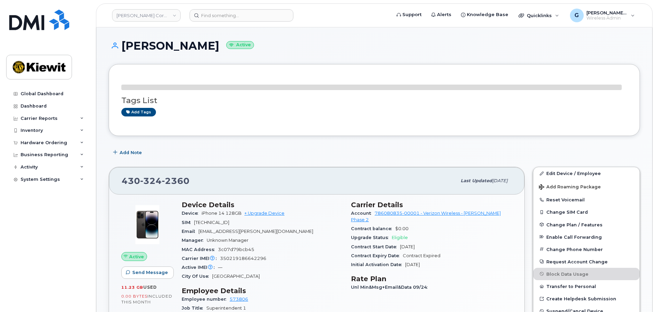 The image size is (656, 312). I want to click on button: Add Note, so click(128, 153).